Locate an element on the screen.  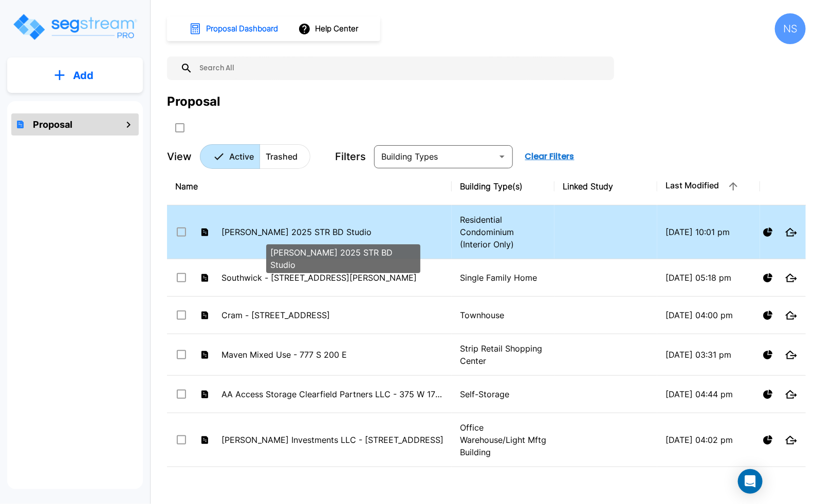
th: Last Modified is located at coordinates (708, 187).